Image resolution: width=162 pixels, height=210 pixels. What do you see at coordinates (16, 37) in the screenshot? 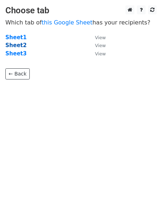
I see `strong: Sheet1` at bounding box center [16, 37].